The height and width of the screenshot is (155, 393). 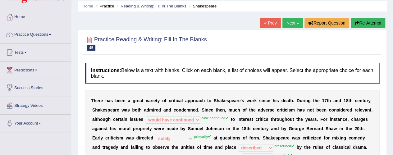 I want to click on b: p, so click(x=109, y=110).